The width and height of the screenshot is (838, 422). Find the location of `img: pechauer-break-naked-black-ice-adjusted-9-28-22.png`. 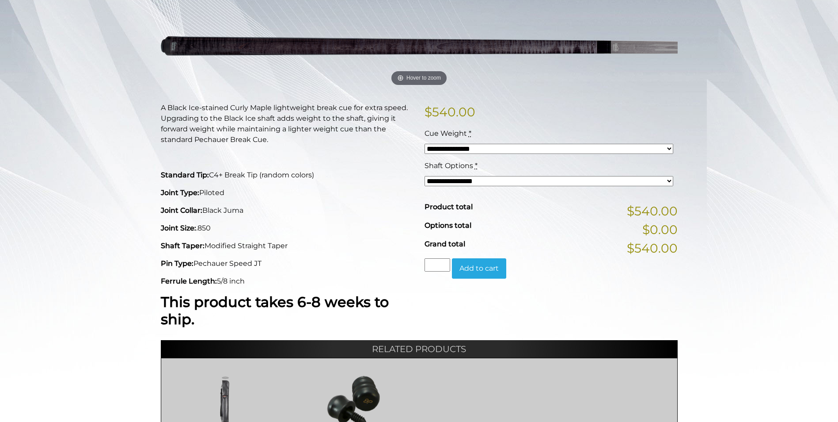

img: pechauer-break-naked-black-ice-adjusted-9-28-22.png is located at coordinates (419, 46).